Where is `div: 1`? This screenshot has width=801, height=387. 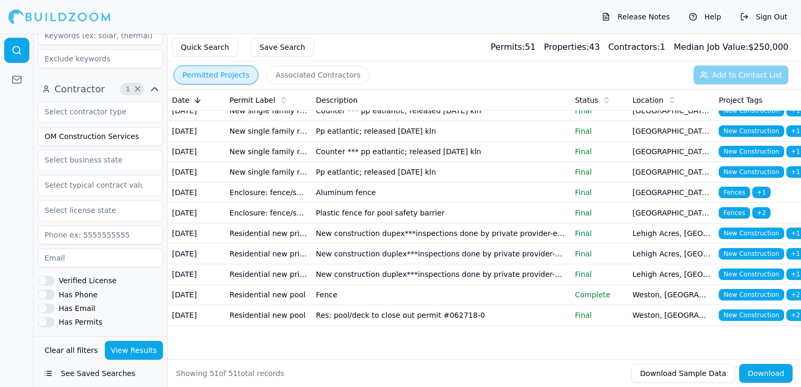
div: 1 is located at coordinates (636, 47).